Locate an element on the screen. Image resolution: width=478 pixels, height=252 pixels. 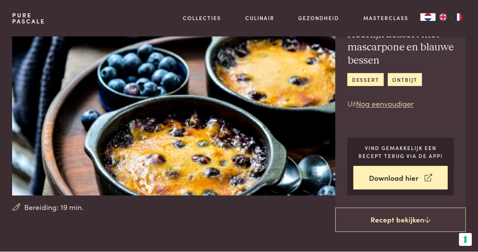
a: Masterclass is located at coordinates (385, 18).